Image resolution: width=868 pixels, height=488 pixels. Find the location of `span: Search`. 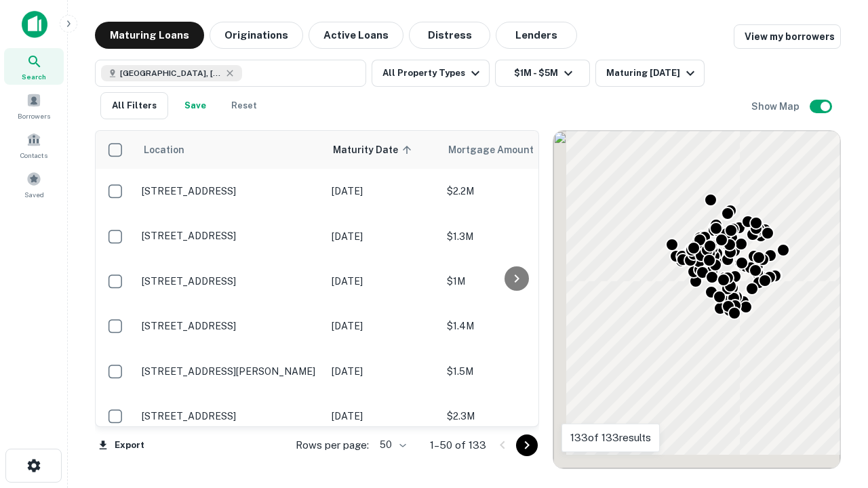

span: Search is located at coordinates (33, 77).